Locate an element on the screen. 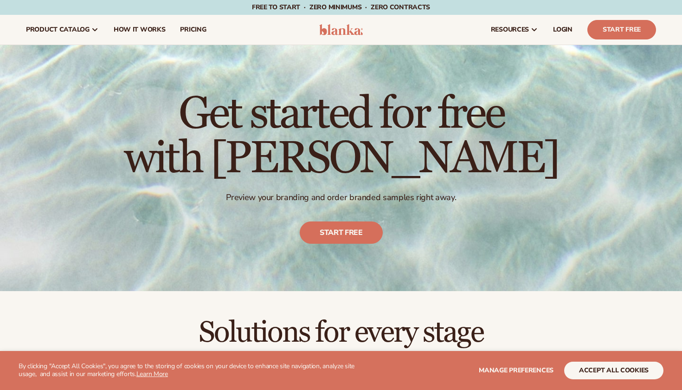  span: pricing is located at coordinates (193, 30).